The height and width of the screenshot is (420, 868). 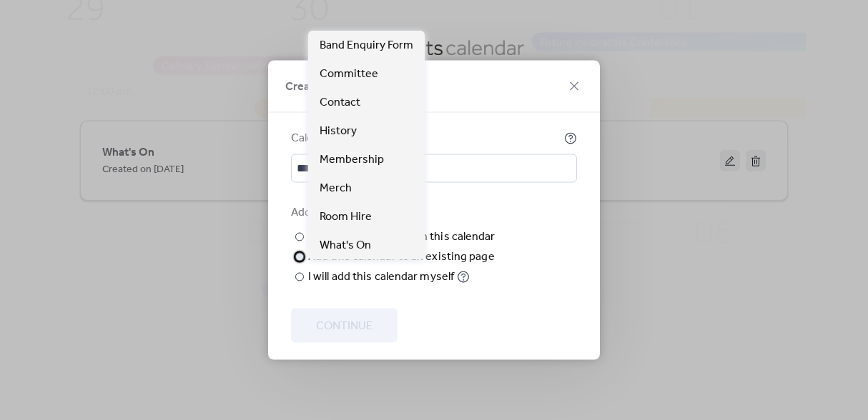 What do you see at coordinates (345, 246) in the screenshot?
I see `span: What's On` at bounding box center [345, 246].